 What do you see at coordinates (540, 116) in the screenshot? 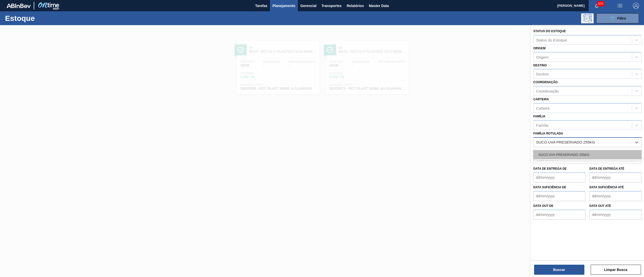
I see `label: Família` at bounding box center [540, 116].